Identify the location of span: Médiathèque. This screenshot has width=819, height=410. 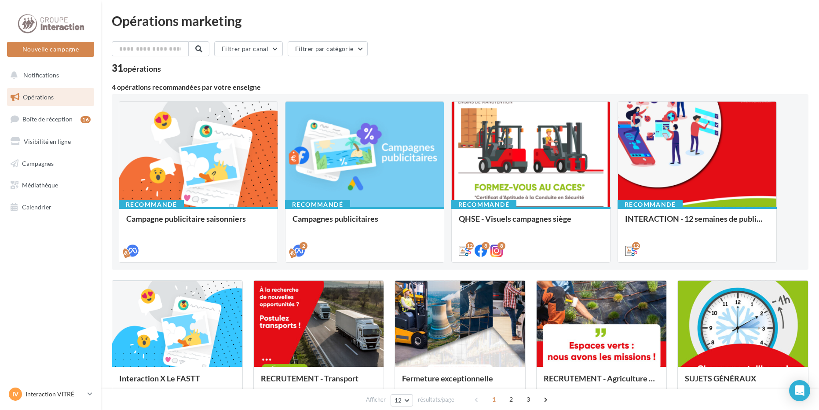
(40, 185).